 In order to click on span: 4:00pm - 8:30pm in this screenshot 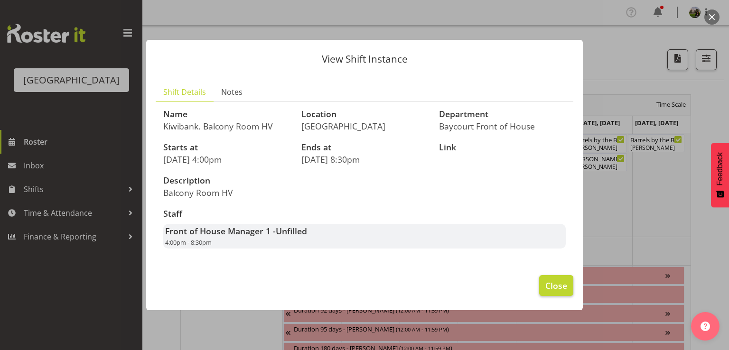, I will do `click(188, 242)`.